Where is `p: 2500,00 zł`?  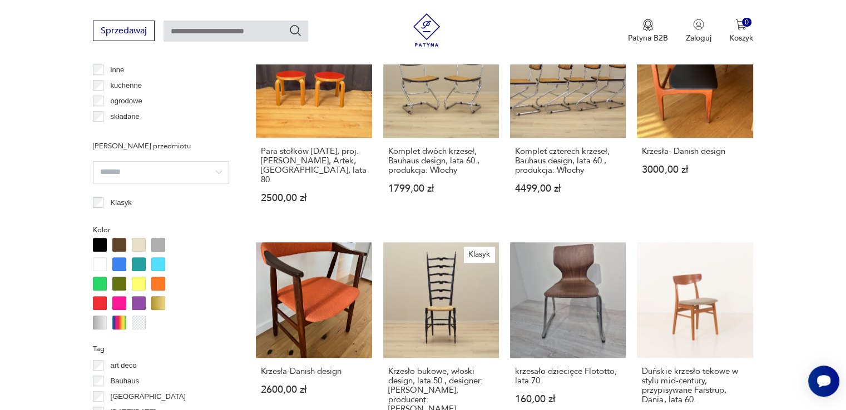 p: 2500,00 zł is located at coordinates (314, 198).